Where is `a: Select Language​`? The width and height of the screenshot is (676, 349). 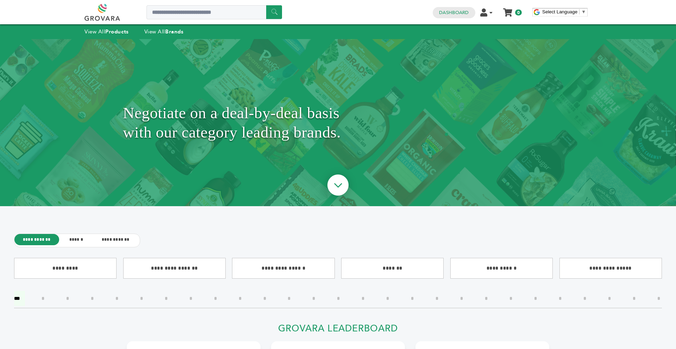
a: Select Language​ is located at coordinates (564, 12).